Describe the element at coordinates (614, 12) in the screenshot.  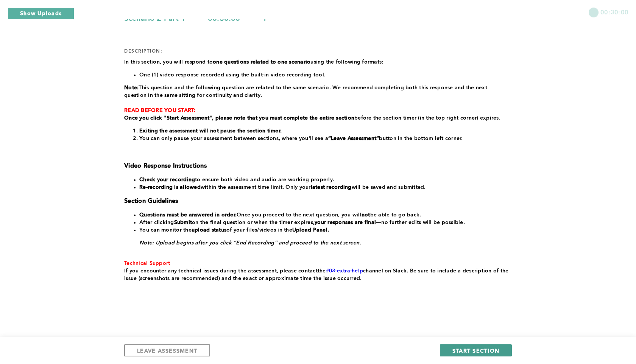
I see `span: 00:30:00` at that location.